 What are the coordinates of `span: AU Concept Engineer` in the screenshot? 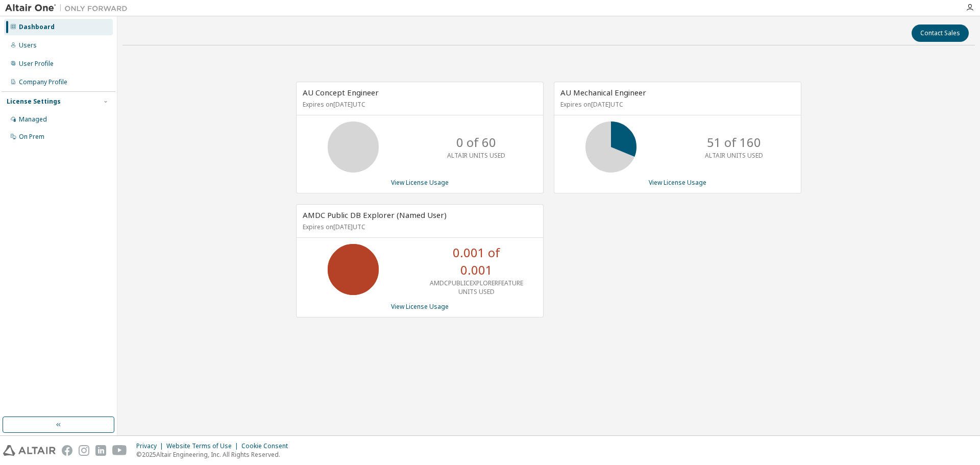 It's located at (341, 92).